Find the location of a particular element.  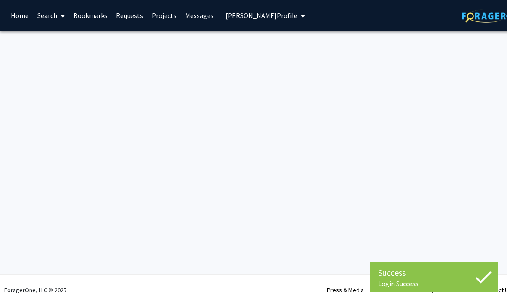

div: Login Success is located at coordinates (434, 283).